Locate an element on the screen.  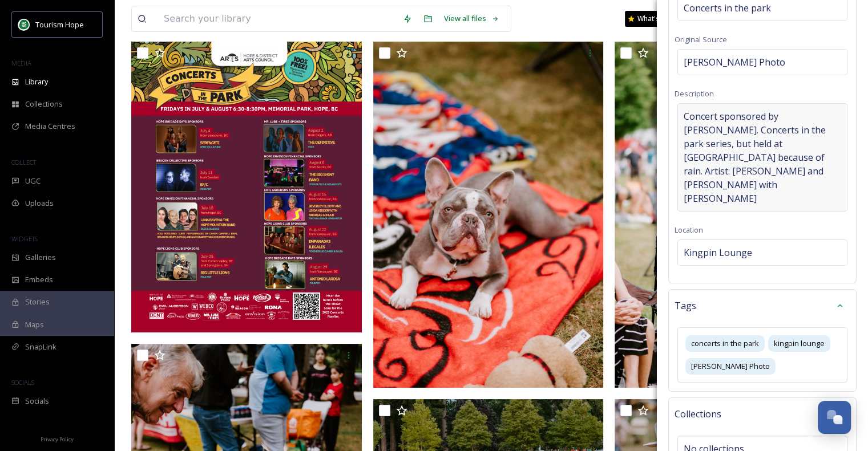
span: Media Centres is located at coordinates (50, 126).